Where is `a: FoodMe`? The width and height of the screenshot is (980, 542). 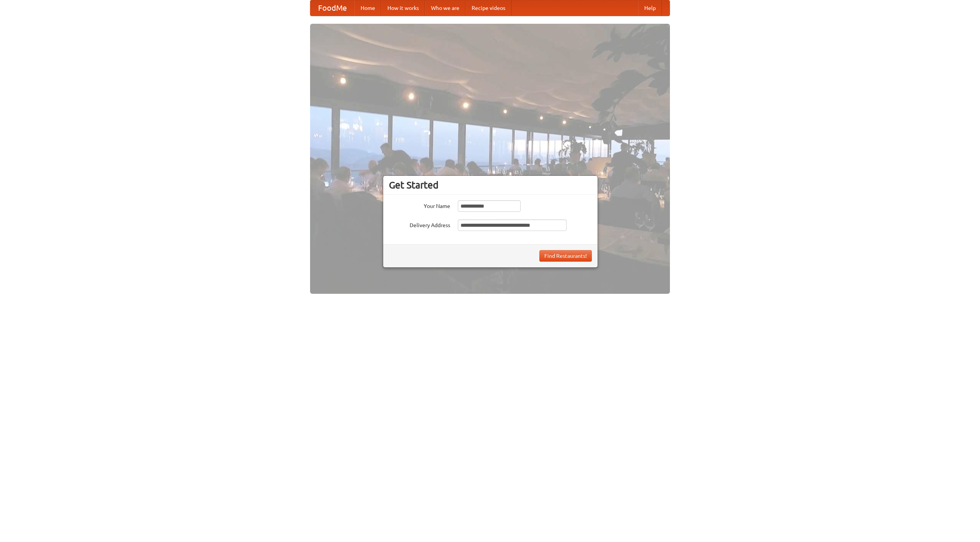 a: FoodMe is located at coordinates (332, 8).